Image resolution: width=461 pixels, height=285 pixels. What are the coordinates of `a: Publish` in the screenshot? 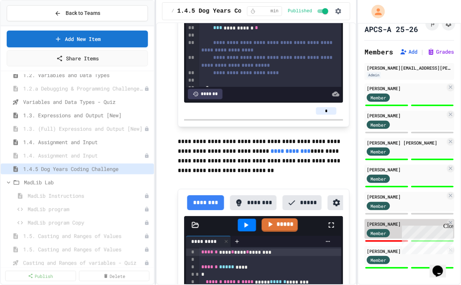 It's located at (41, 276).